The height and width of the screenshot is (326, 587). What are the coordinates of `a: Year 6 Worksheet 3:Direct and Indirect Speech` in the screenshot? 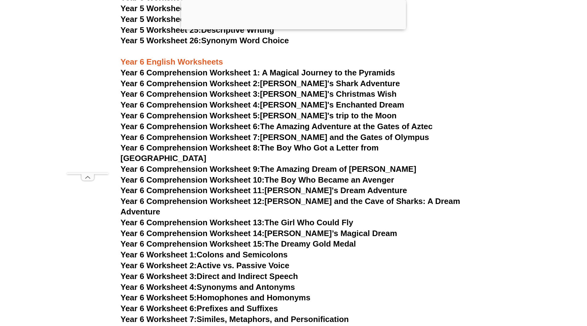 It's located at (209, 276).